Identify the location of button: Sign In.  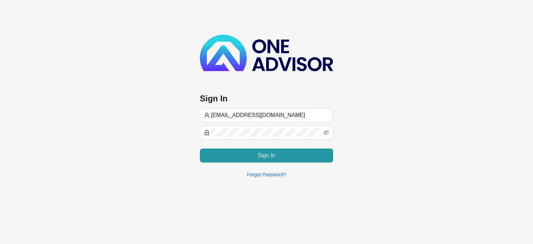
(266, 155).